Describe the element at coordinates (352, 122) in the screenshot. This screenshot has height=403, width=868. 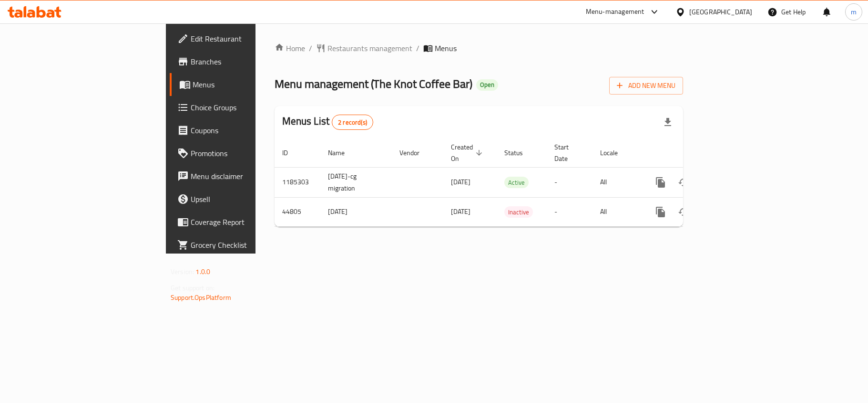
I see `span: 2 record(s)` at that location.